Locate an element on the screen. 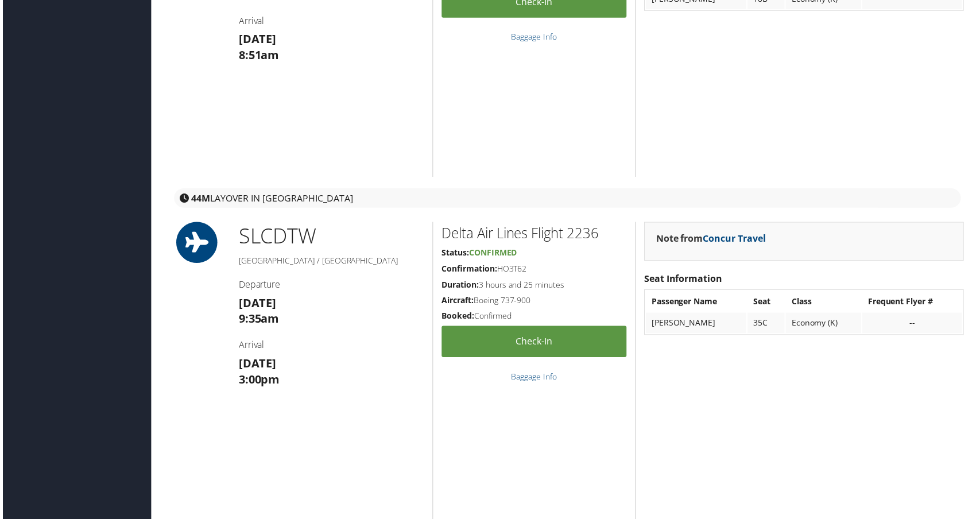 Image resolution: width=980 pixels, height=519 pixels. h2: Delta Air Lines Flight 2236 is located at coordinates (535, 235).